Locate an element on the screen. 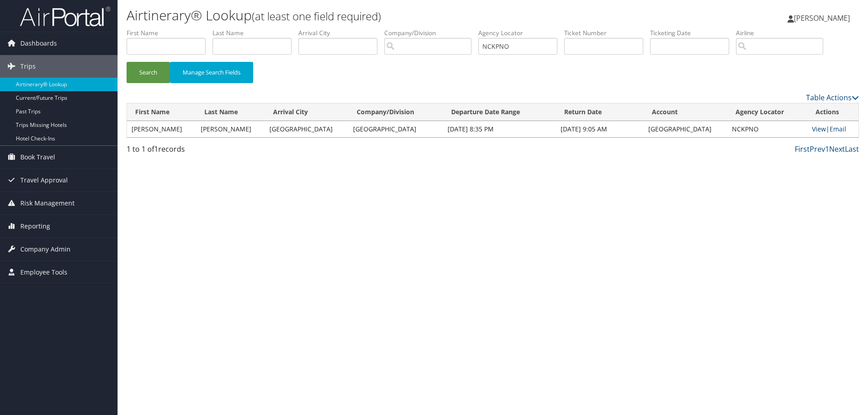 This screenshot has height=415, width=868. span: 1 is located at coordinates (156, 149).